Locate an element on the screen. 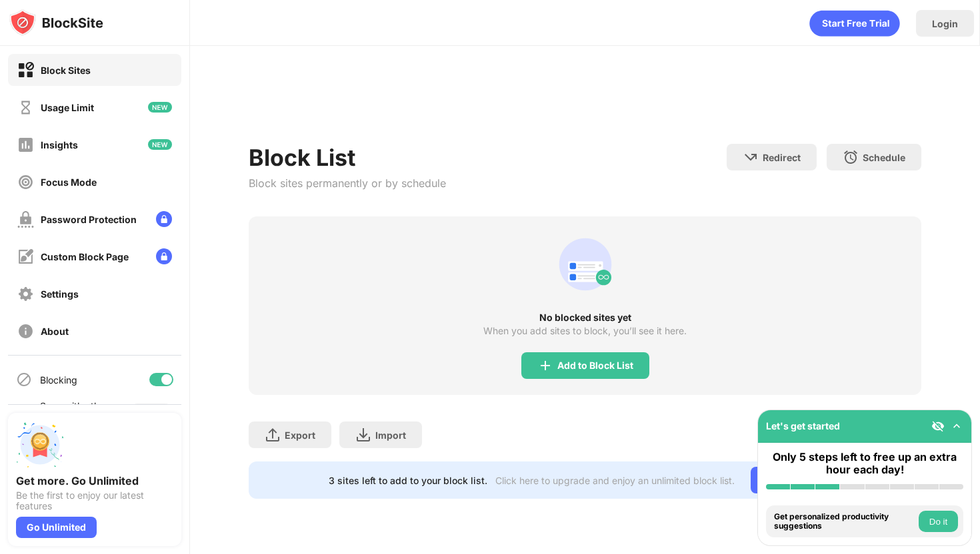 The image size is (980, 554). div: Import is located at coordinates (391, 435).